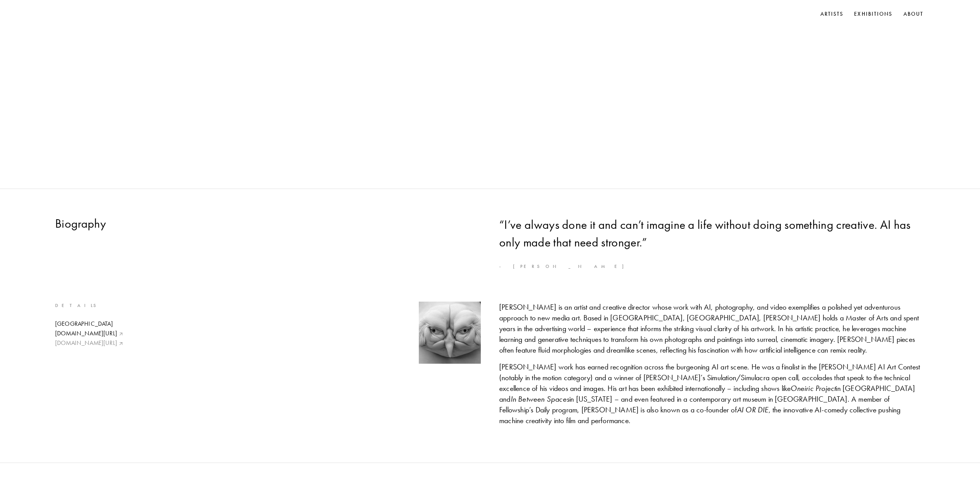 The image size is (980, 499). I want to click on h2: Biography, so click(268, 224).